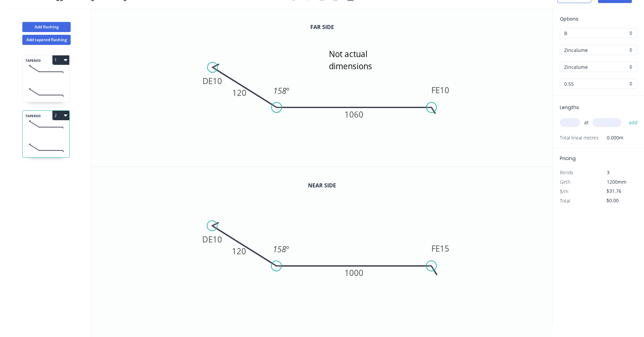 This screenshot has height=337, width=644. What do you see at coordinates (596, 84) in the screenshot?
I see `input: Thickness` at bounding box center [596, 84].